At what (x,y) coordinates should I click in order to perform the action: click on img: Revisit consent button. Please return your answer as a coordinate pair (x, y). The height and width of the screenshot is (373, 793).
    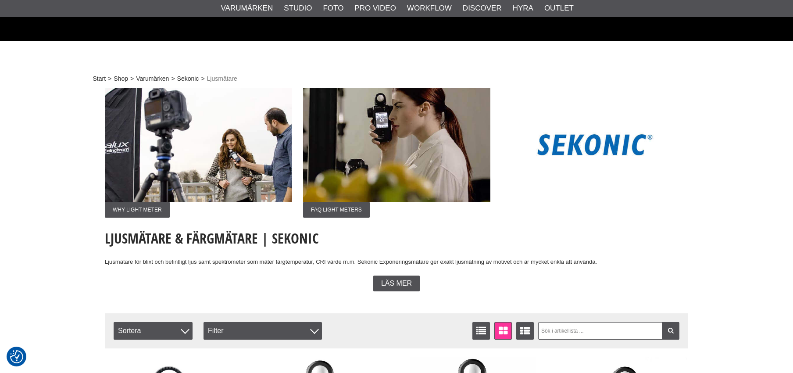
    Looking at the image, I should click on (17, 356).